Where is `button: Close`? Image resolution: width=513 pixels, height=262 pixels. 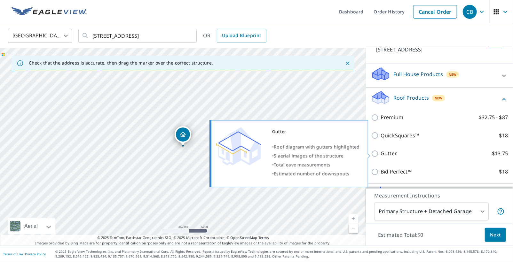 button: Close is located at coordinates (348, 63).